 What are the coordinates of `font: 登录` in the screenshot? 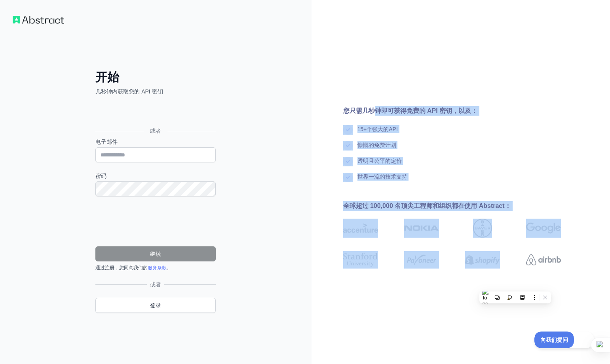 It's located at (156, 306).